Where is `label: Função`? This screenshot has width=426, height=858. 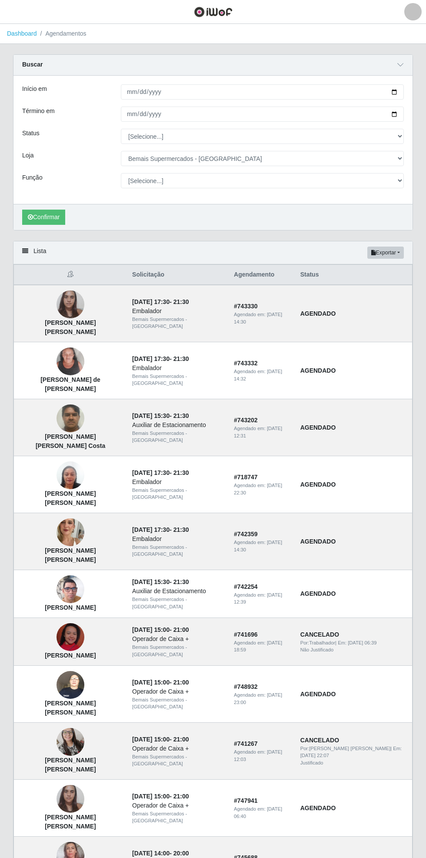 label: Função is located at coordinates (32, 177).